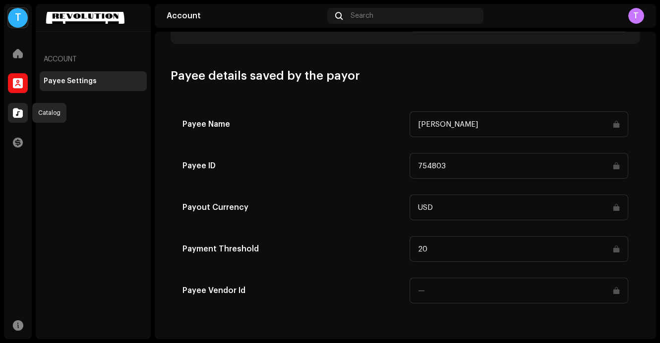  I want to click on h5: Payment Threshold, so click(292, 249).